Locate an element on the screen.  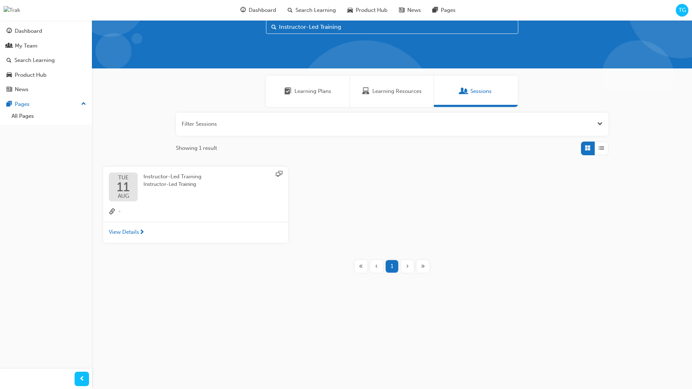
span: News is located at coordinates (414, 10).